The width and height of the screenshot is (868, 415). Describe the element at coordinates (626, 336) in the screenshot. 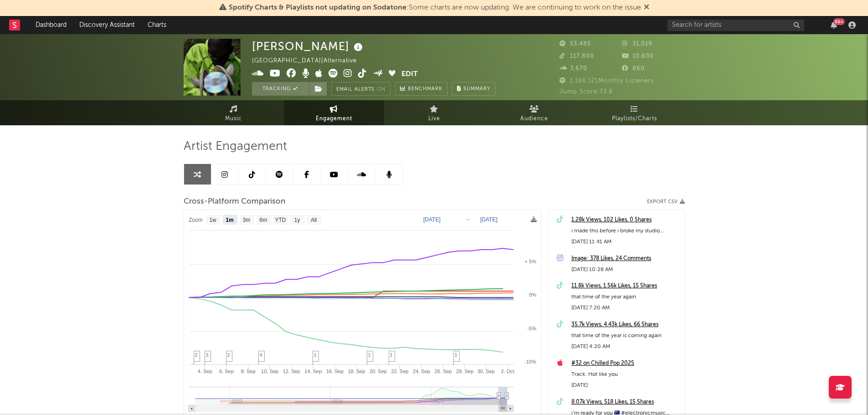

I see `div: that time of the year is coming again` at that location.